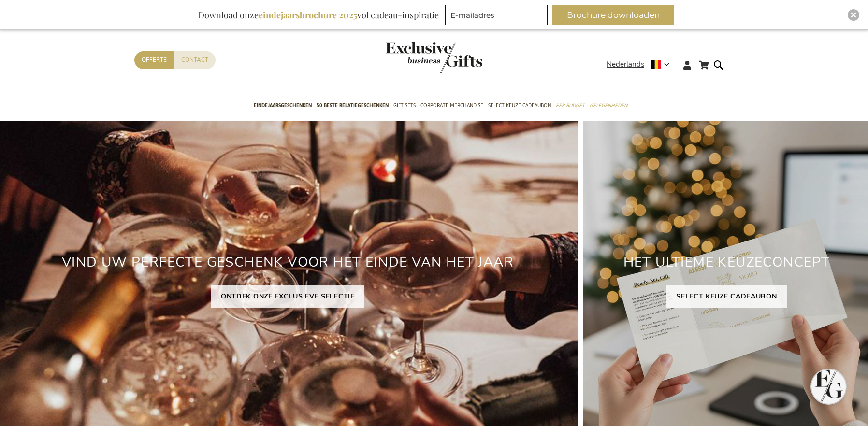 The height and width of the screenshot is (426, 868). Describe the element at coordinates (404, 106) in the screenshot. I see `span: Gift Sets` at that location.